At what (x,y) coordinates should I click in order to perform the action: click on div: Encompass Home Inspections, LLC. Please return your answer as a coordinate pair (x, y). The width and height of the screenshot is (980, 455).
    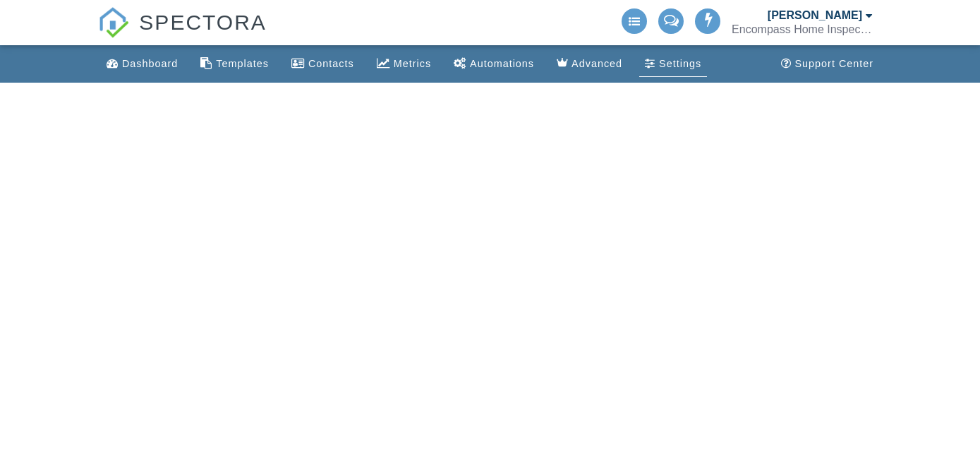
    Looking at the image, I should click on (802, 30).